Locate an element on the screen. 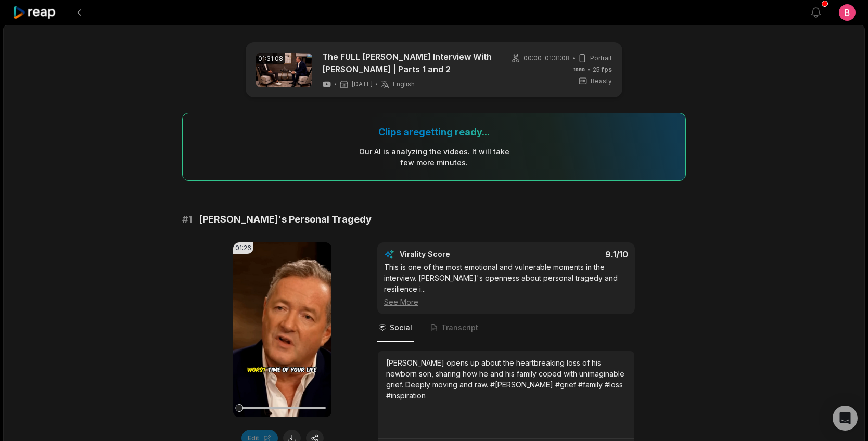 Image resolution: width=868 pixels, height=441 pixels. div: 9.1 /10 is located at coordinates (573, 254).